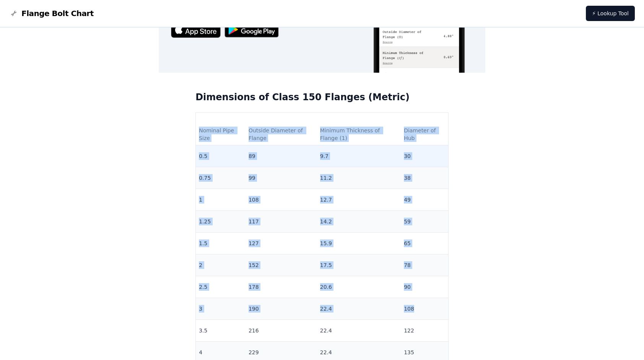  What do you see at coordinates (281, 331) in the screenshot?
I see `td: 216` at bounding box center [281, 331].